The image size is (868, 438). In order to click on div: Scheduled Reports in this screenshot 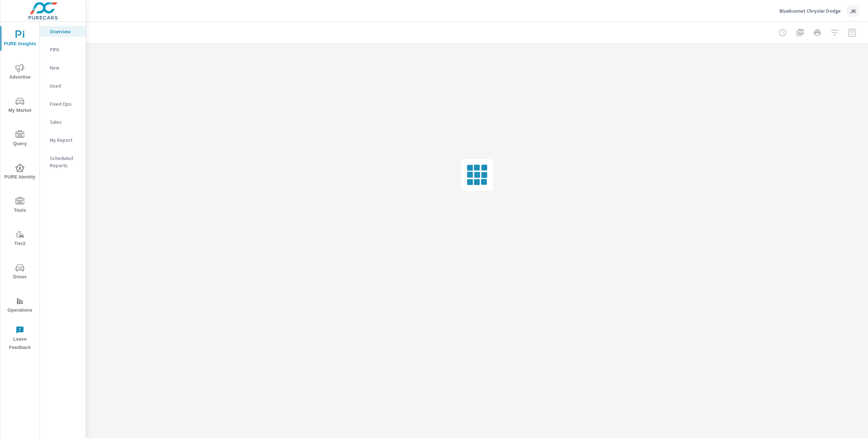, I will do `click(62, 162)`.